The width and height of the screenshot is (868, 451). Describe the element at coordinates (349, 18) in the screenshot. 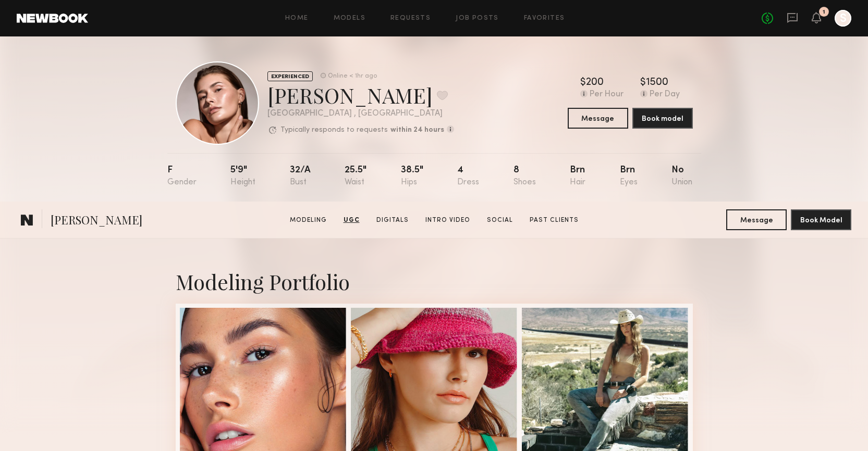

I see `a: Models` at that location.